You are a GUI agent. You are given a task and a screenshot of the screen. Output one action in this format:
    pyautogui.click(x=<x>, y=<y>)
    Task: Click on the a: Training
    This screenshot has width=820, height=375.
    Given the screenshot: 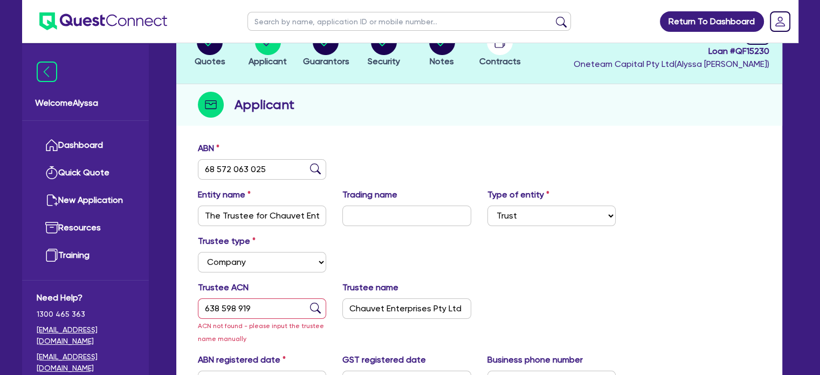 What is the action you would take?
    pyautogui.click(x=85, y=255)
    